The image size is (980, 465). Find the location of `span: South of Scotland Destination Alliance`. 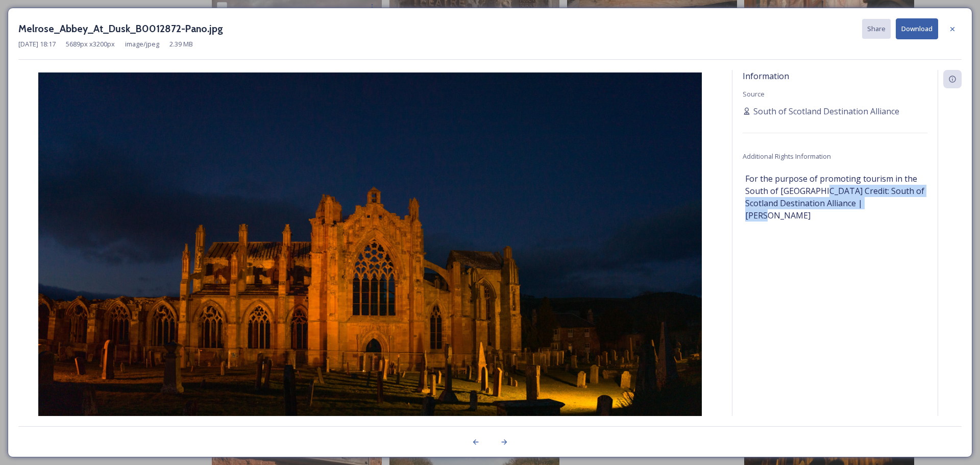

span: South of Scotland Destination Alliance is located at coordinates (827, 112).